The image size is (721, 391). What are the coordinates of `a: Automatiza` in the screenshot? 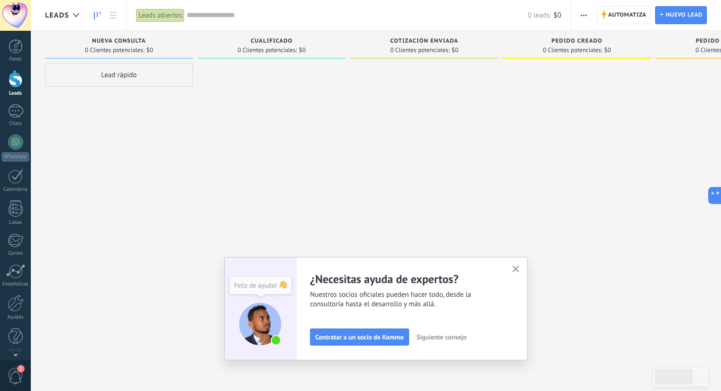 It's located at (623, 15).